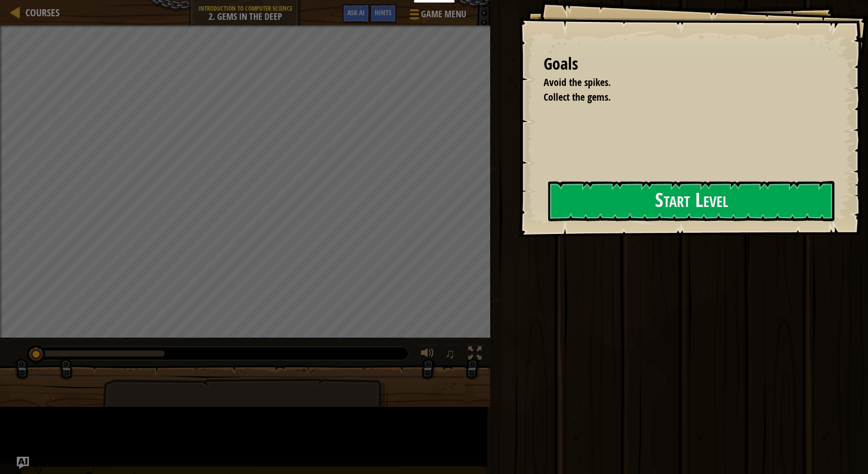  I want to click on button: Toggle fullscreen, so click(475, 355).